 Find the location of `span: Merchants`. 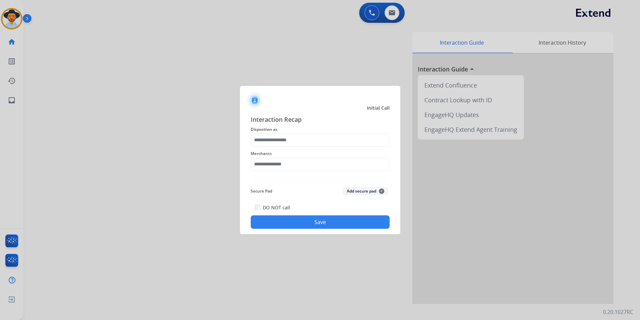

span: Merchants is located at coordinates (320, 153).